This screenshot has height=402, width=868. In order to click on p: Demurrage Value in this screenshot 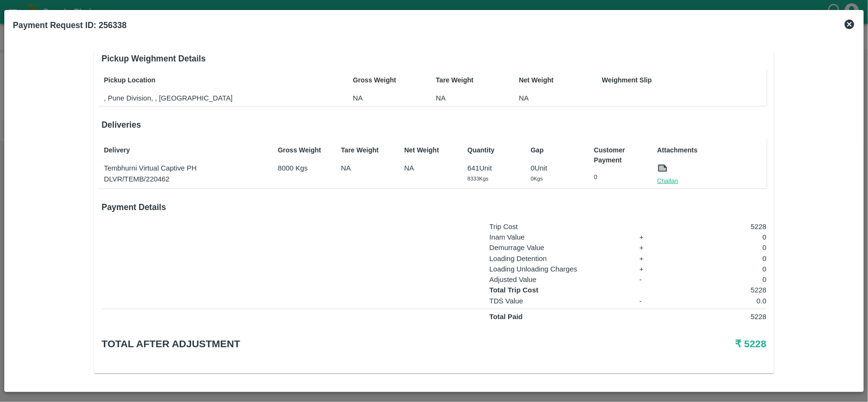, I will do `click(558, 248)`.